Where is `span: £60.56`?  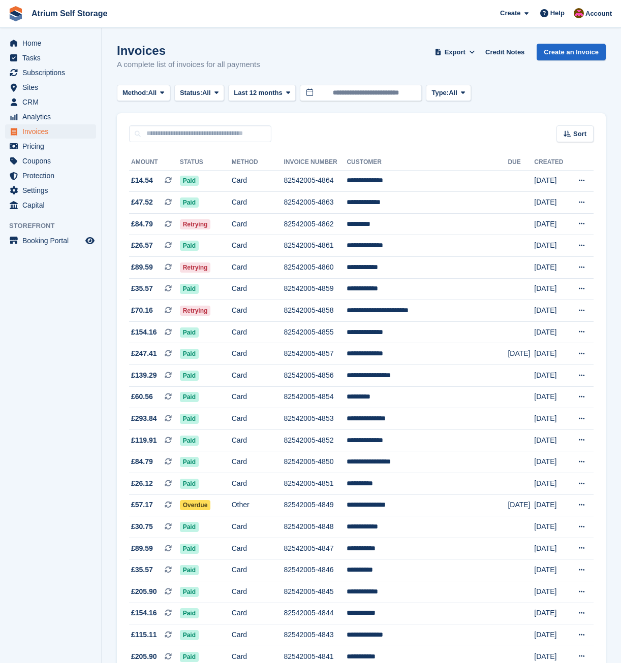
span: £60.56 is located at coordinates (142, 397).